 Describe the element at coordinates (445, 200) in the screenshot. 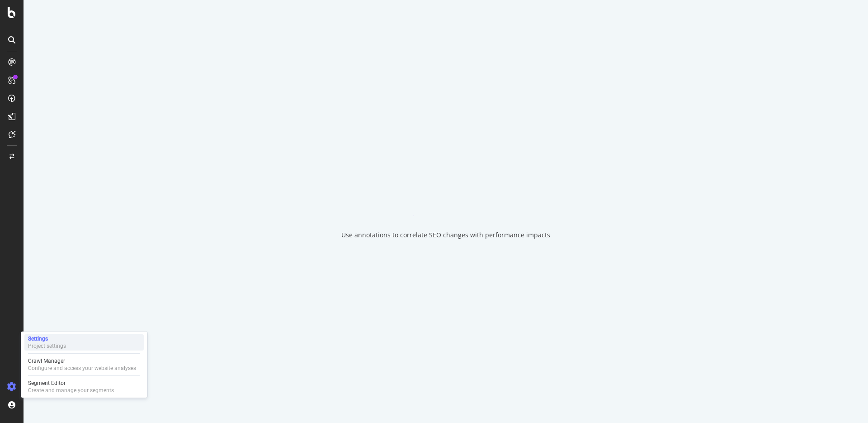

I see `div: animation` at that location.